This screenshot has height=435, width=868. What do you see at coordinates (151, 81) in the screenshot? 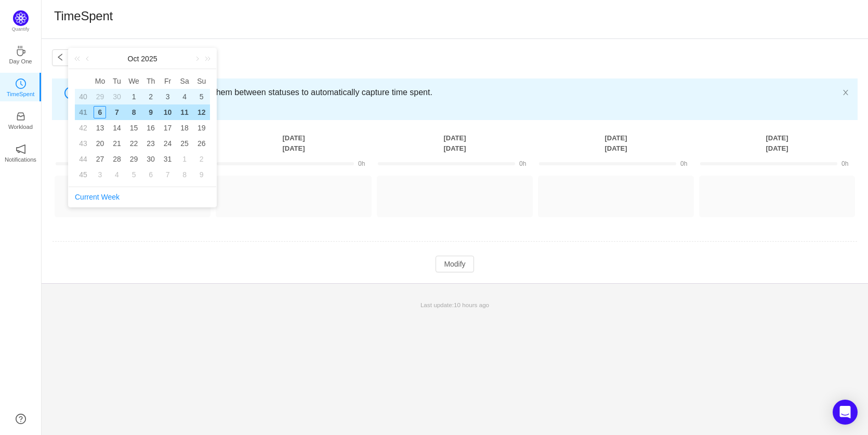
I see `span: Th` at bounding box center [151, 81].